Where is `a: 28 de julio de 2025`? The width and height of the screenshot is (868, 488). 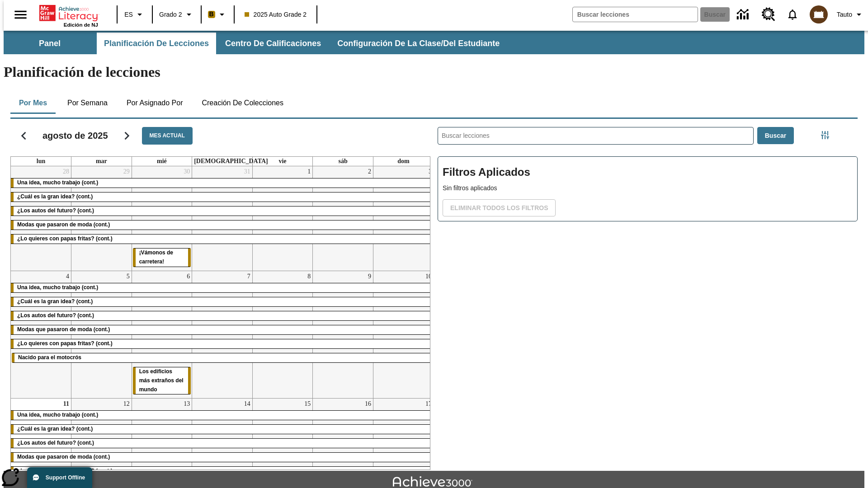 a: 28 de julio de 2025 is located at coordinates (66, 172).